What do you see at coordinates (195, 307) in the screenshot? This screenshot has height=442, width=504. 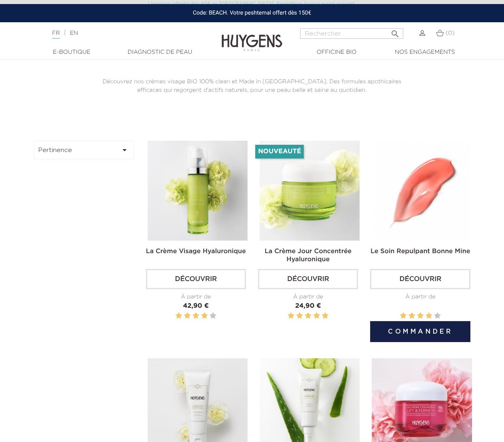 I see `span: 42,90 €` at bounding box center [195, 307].